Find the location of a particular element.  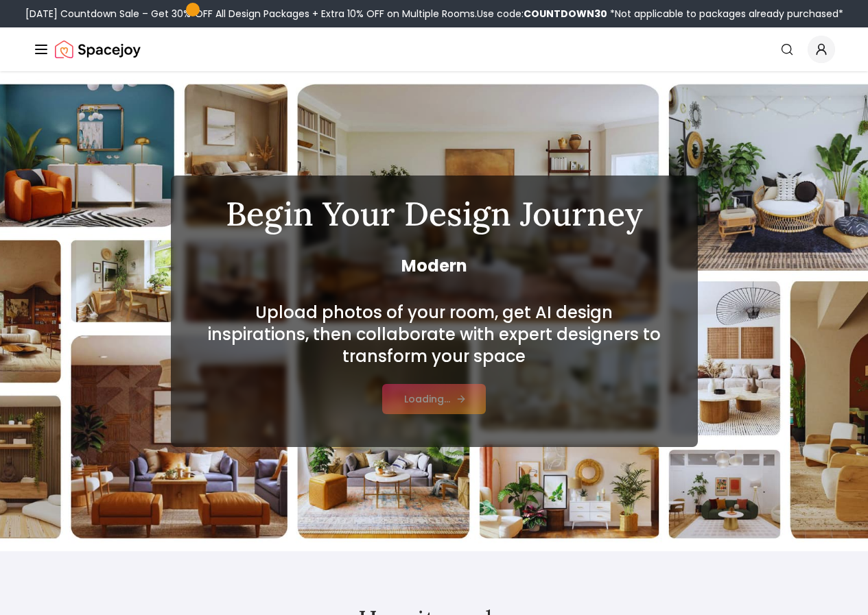

img: Spacejoy Logo is located at coordinates (97, 50).